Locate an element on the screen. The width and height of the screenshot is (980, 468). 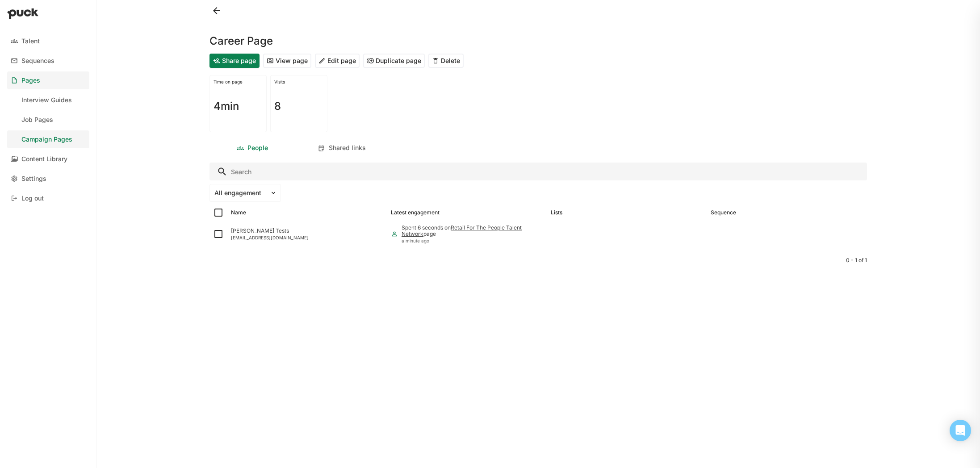
a: Settings is located at coordinates (48, 178).